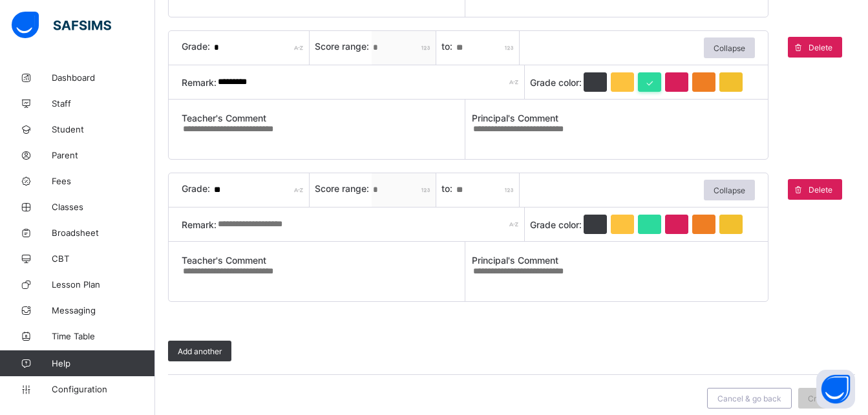 The image size is (868, 415). Describe the element at coordinates (103, 155) in the screenshot. I see `span: Parent` at that location.